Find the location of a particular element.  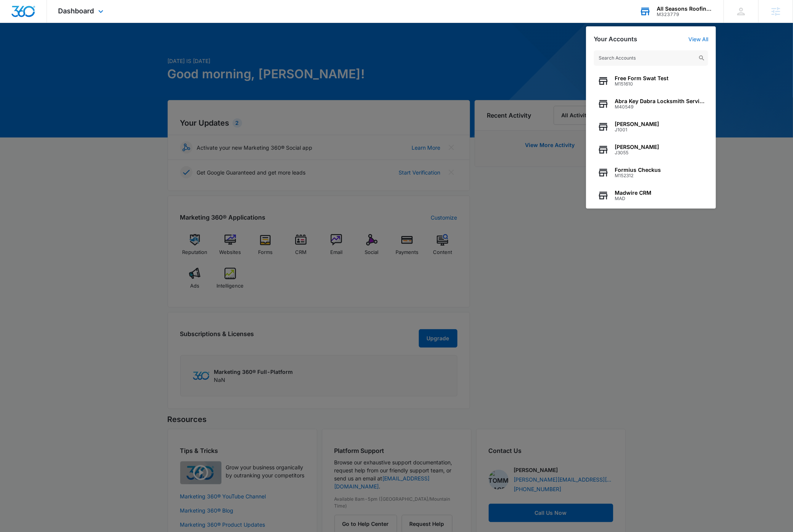

button: Madwire CRMMAD is located at coordinates (651, 196).